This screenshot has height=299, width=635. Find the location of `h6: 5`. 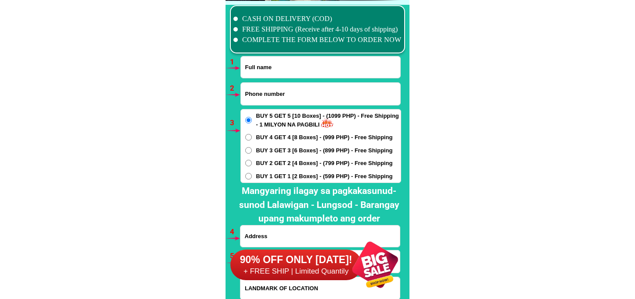

h6: 5 is located at coordinates (235, 256).